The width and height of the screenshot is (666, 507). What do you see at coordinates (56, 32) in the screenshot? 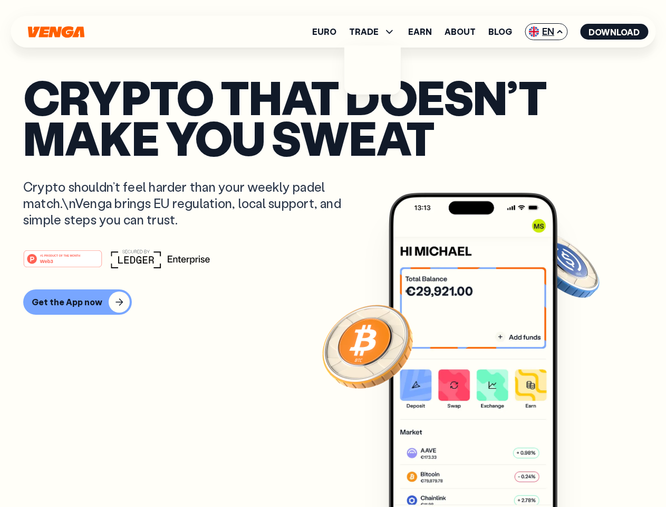
I see `svg: Home` at bounding box center [56, 32].